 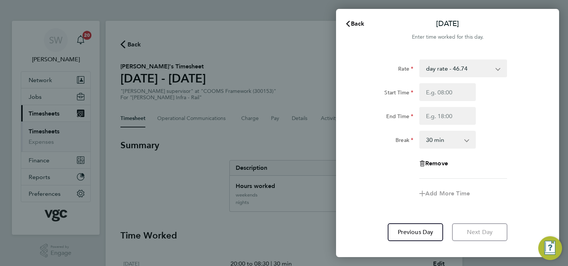 I want to click on button: Engage Resource Center, so click(x=550, y=248).